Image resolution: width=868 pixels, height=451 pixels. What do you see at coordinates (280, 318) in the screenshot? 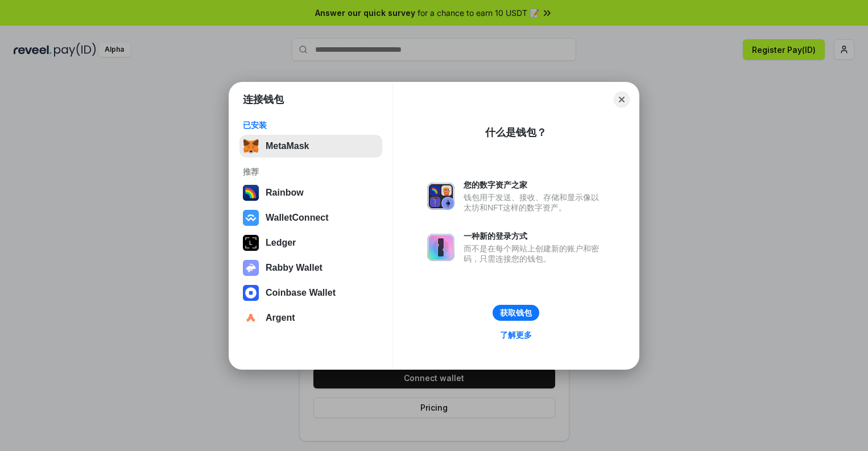
I see `div: Argent` at bounding box center [280, 318].